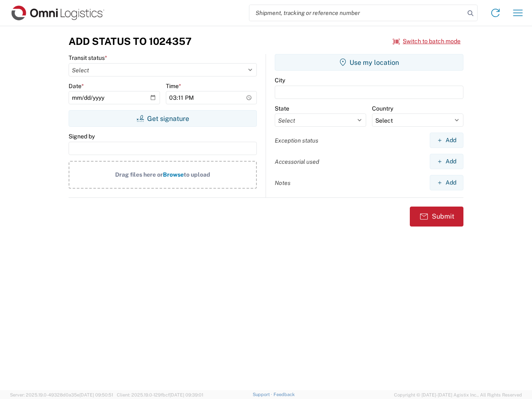  What do you see at coordinates (130, 41) in the screenshot?
I see `h3: Add Status to 1024357` at bounding box center [130, 41].